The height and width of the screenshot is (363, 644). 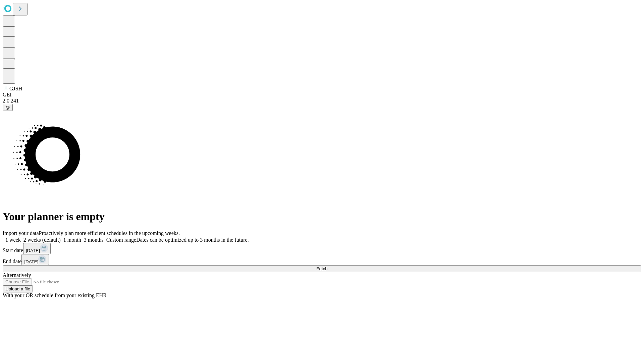 I want to click on span: 3 months, so click(x=94, y=239).